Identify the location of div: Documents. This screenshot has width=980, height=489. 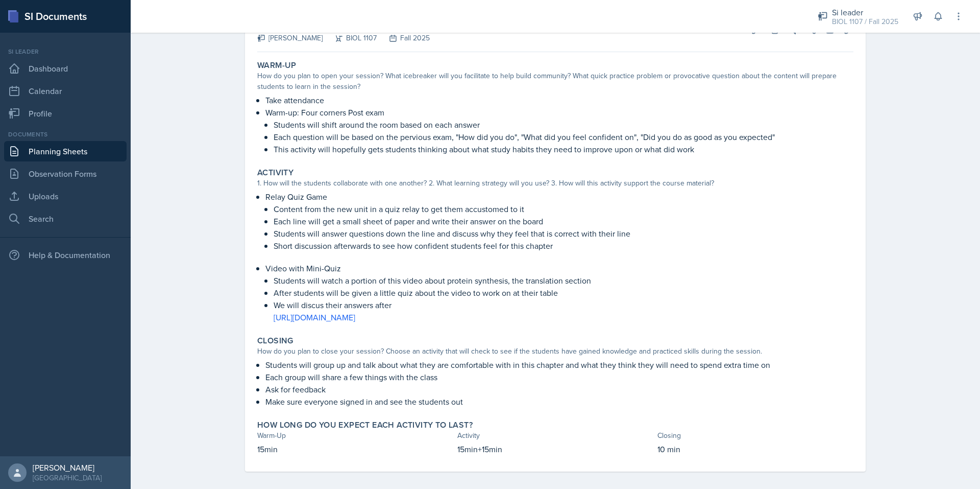
(65, 134).